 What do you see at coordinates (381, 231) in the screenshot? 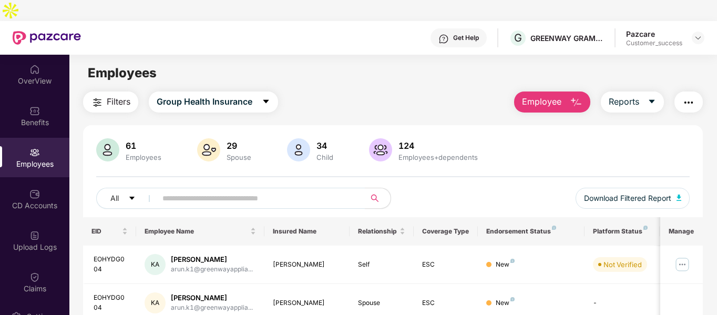
I see `th: Relationship` at bounding box center [381, 231].